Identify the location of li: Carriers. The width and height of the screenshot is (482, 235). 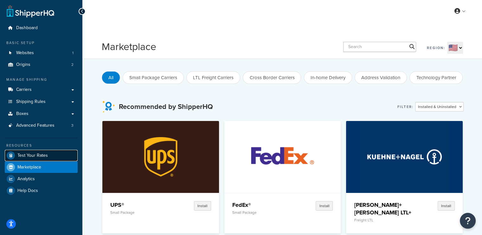
(41, 90).